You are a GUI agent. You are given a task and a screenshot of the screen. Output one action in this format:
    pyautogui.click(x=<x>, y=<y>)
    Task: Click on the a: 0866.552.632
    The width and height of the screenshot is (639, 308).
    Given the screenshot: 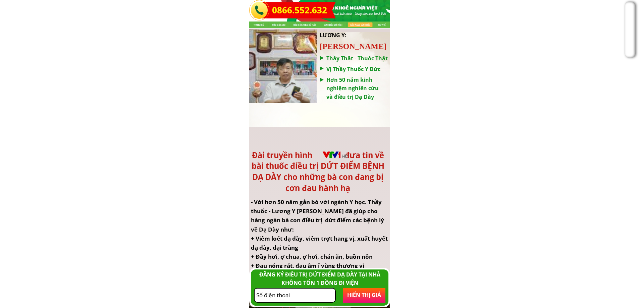 What is the action you would take?
    pyautogui.click(x=300, y=10)
    